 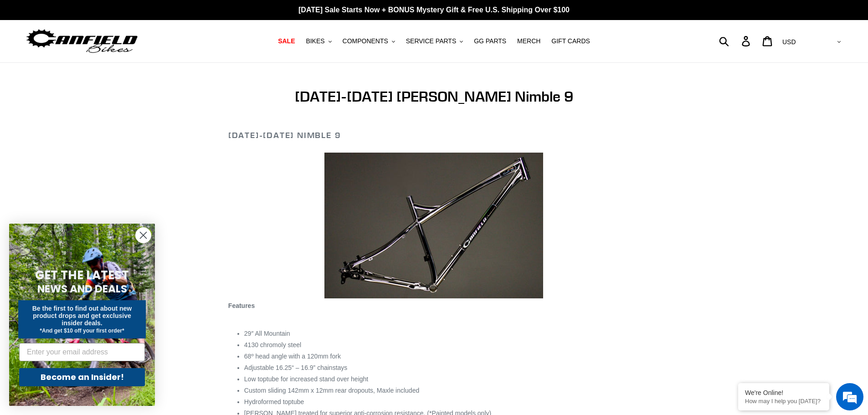 What do you see at coordinates (528, 41) in the screenshot?
I see `a: MERCH` at bounding box center [528, 41].